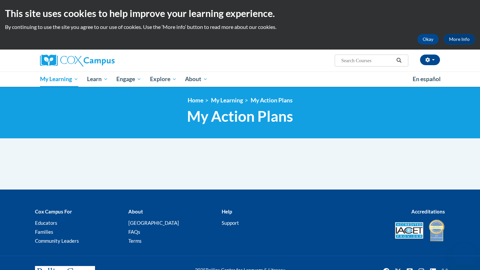 This screenshot has width=480, height=270. What do you see at coordinates (240, 27) in the screenshot?
I see `p: By continuing to use the site you agree to our use of cookies. Use the ‘More info’ button to read...` at bounding box center [240, 27].